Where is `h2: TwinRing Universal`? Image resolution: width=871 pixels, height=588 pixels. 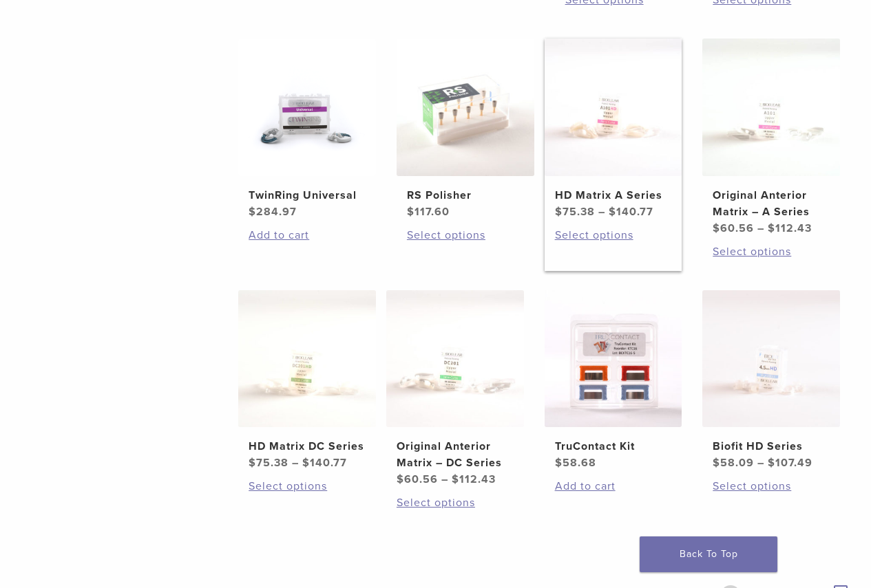 h2: TwinRing Universal is located at coordinates (307, 195).